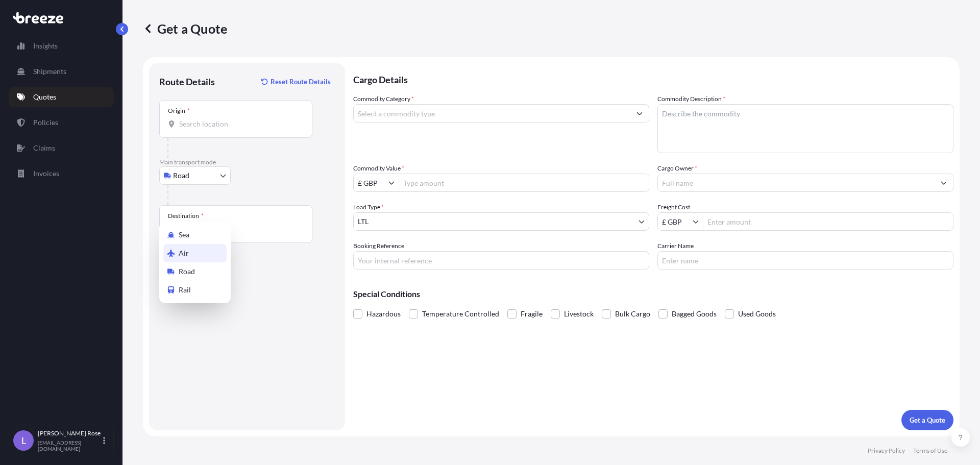 The height and width of the screenshot is (465, 980). Describe the element at coordinates (61, 123) in the screenshot. I see `a: Policies` at that location.